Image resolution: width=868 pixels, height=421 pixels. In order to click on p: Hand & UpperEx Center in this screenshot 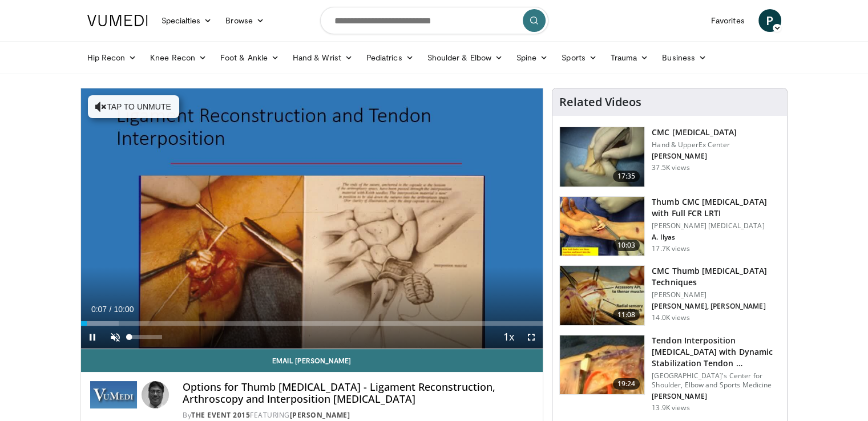, I will do `click(694, 145)`.